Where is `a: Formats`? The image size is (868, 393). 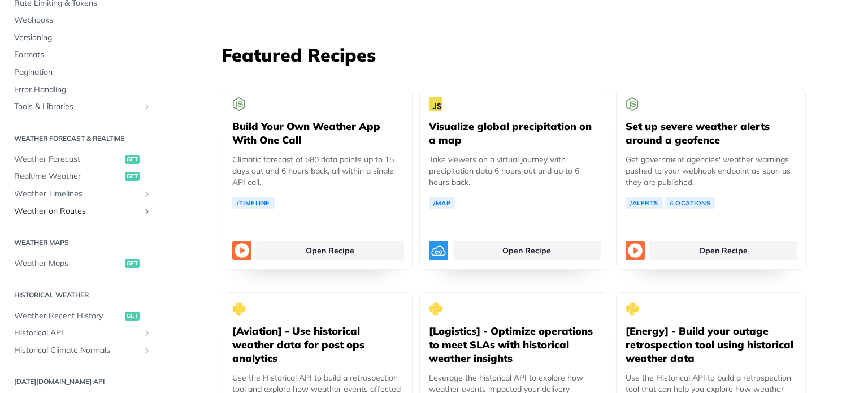
a: Formats is located at coordinates (81, 55).